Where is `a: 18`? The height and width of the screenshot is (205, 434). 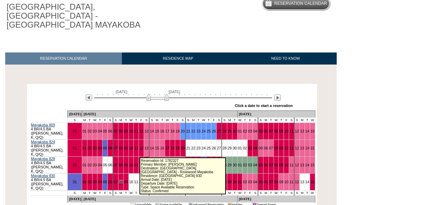 a: 18 is located at coordinates (172, 131).